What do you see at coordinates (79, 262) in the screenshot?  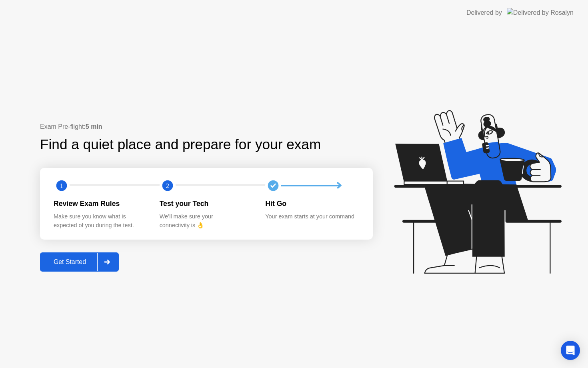 I see `button: Get Started` at bounding box center [79, 262].